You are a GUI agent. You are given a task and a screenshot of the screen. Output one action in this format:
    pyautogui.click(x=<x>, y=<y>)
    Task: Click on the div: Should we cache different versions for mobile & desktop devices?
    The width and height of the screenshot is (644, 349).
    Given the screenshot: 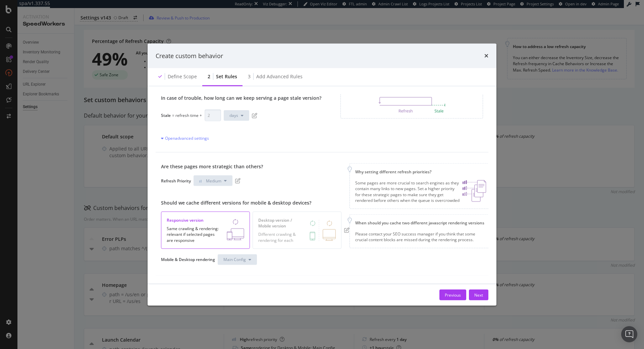 What is the action you would take?
    pyautogui.click(x=255, y=203)
    